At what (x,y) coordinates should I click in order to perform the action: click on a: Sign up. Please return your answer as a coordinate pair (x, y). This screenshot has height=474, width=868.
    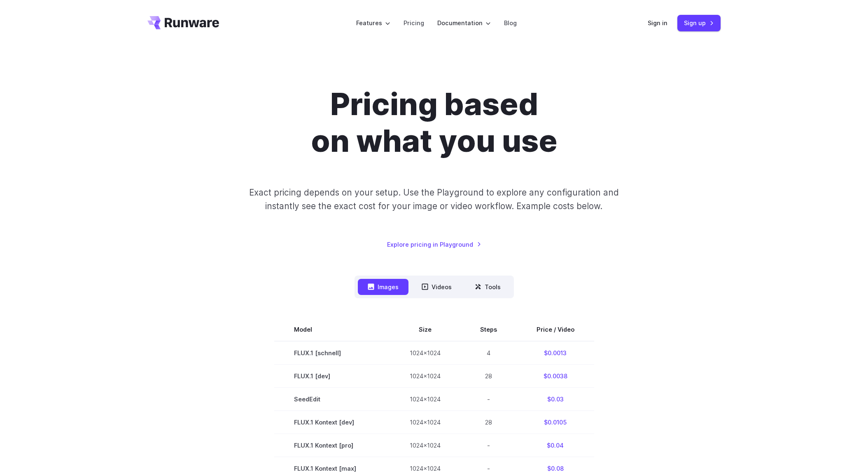
    Looking at the image, I should click on (699, 23).